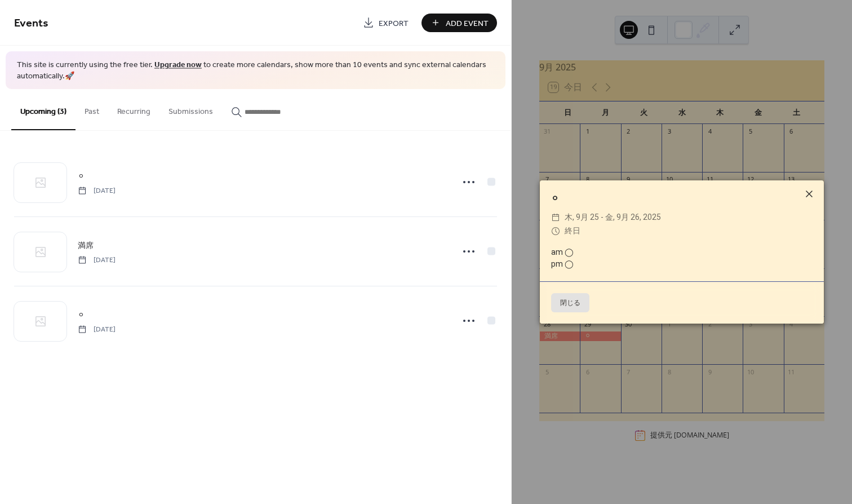  Describe the element at coordinates (460, 22) in the screenshot. I see `button: Add Event` at that location.